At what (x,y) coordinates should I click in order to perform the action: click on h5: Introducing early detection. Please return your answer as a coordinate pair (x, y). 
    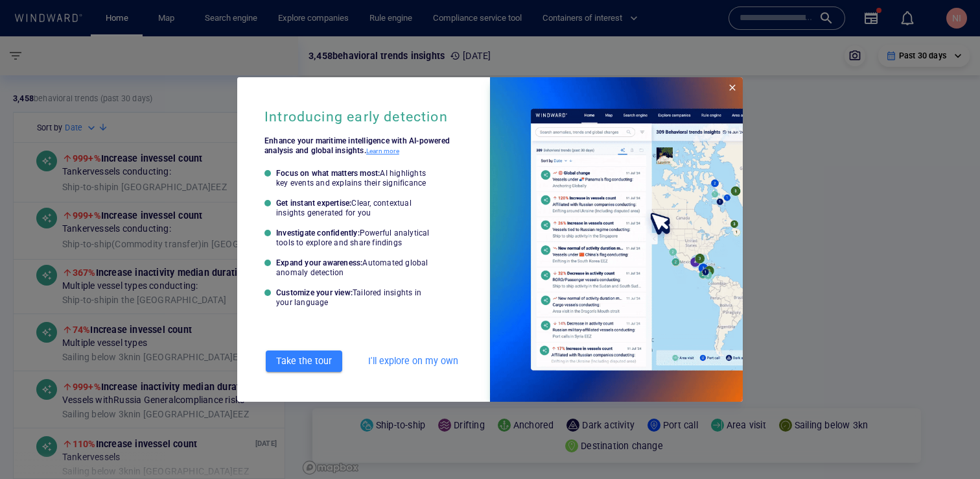
    Looking at the image, I should click on (355, 117).